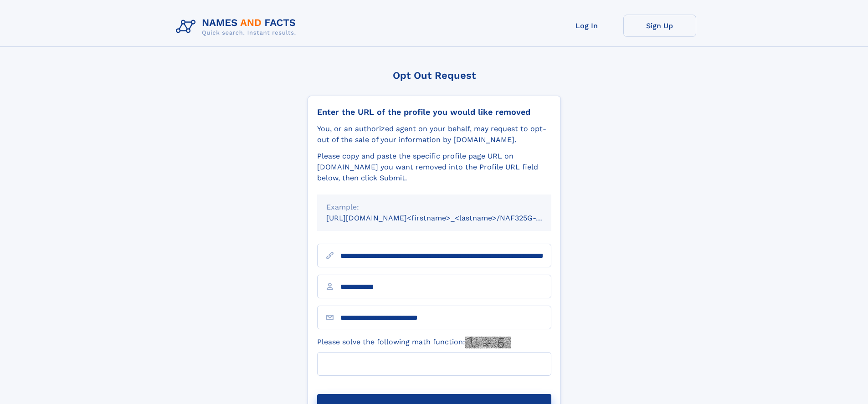 The image size is (868, 404). Describe the element at coordinates (434, 75) in the screenshot. I see `div: Opt Out Request` at that location.